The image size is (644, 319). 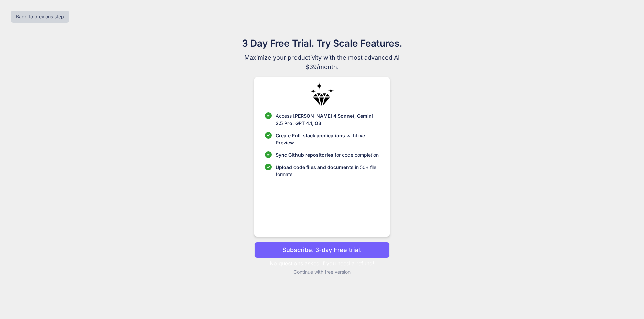 What do you see at coordinates (40, 17) in the screenshot?
I see `button: Back to previous step` at bounding box center [40, 17].